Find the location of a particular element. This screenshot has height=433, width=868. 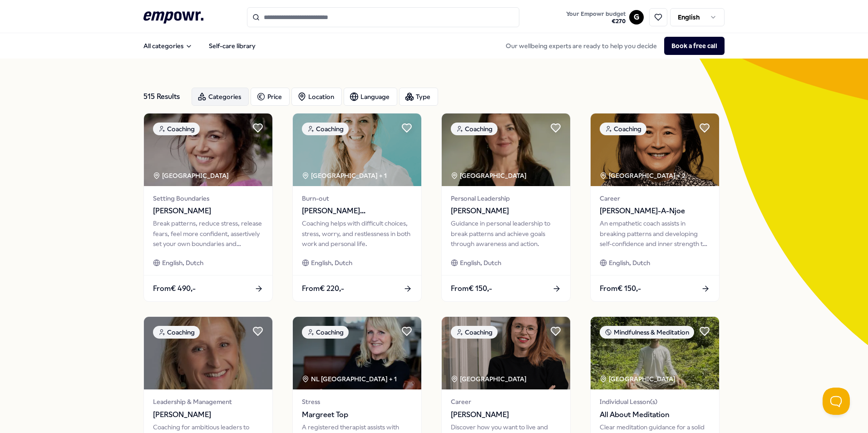

button: Price is located at coordinates (270, 97).